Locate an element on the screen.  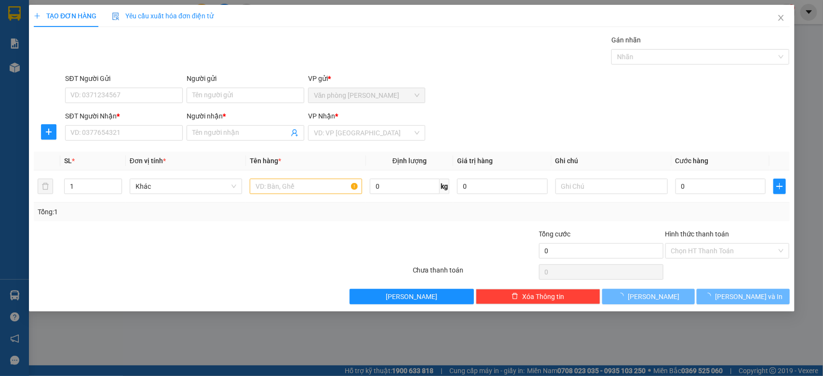
span: Giá trị hàng is located at coordinates (475, 161).